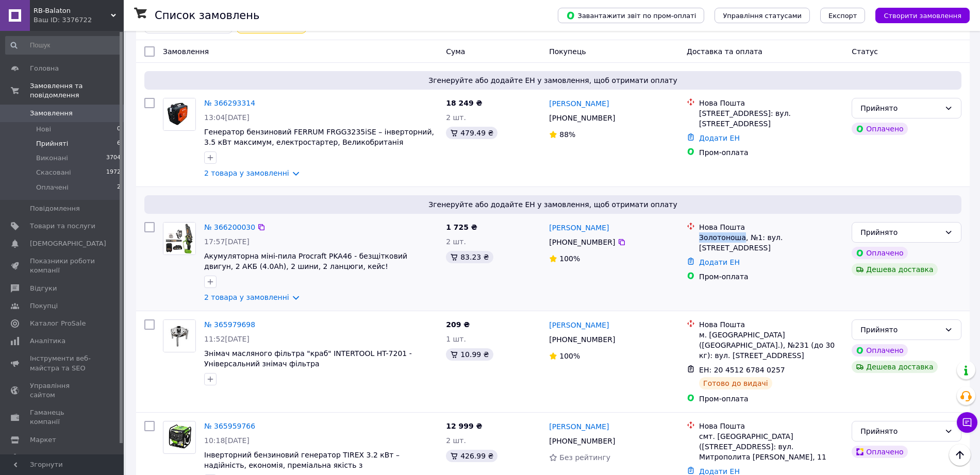  I want to click on span: Гаманець компанії, so click(63, 417).